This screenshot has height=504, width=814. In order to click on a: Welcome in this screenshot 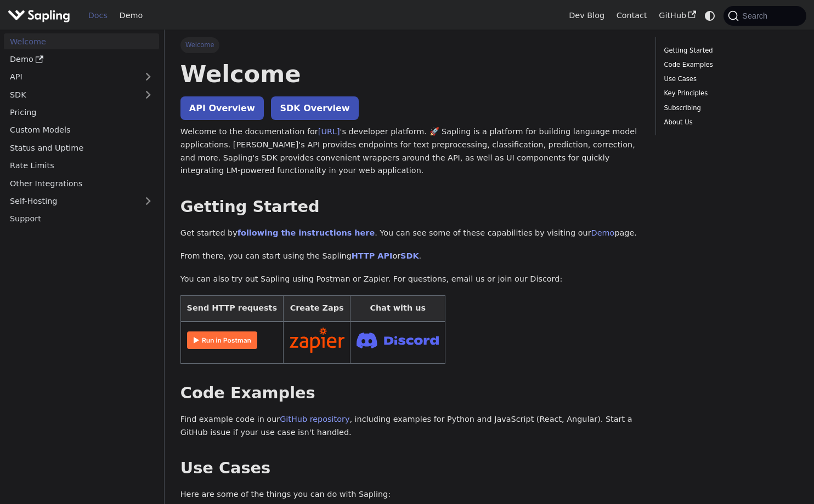, I will do `click(81, 41)`.